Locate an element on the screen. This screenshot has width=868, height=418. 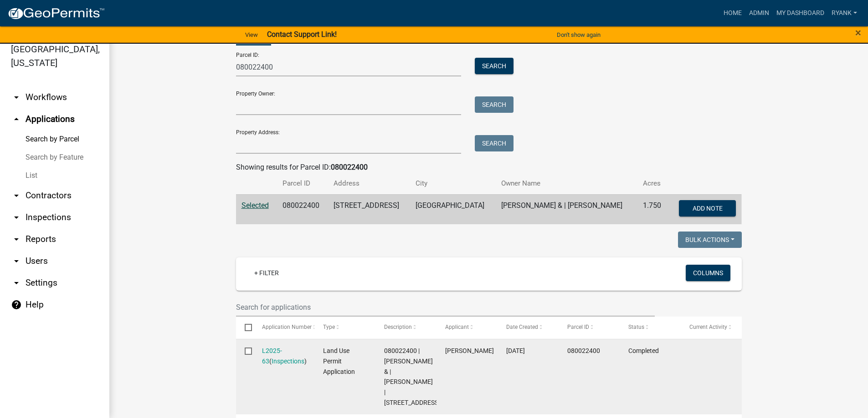
span: Parcel ID is located at coordinates (578, 327).